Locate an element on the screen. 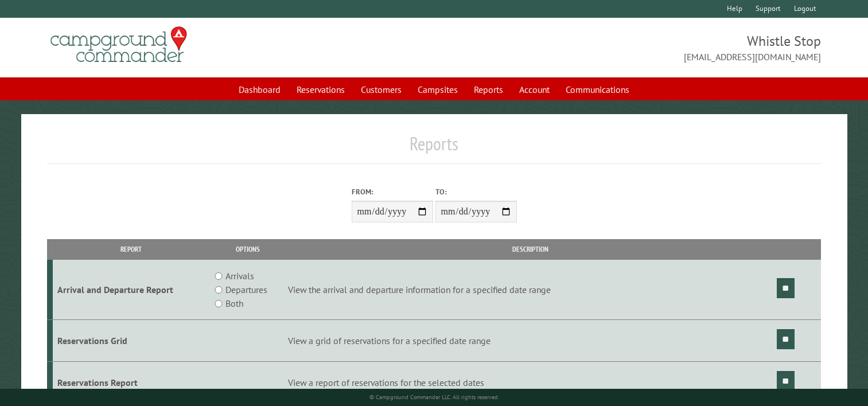 The height and width of the screenshot is (406, 868). td: View a grid of reservations for a specified date range is located at coordinates (531, 341).